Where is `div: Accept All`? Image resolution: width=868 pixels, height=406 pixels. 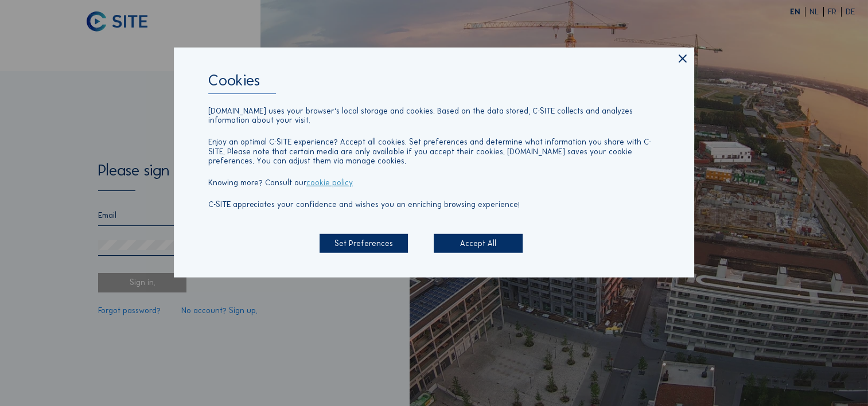
div: Accept All is located at coordinates (478, 243).